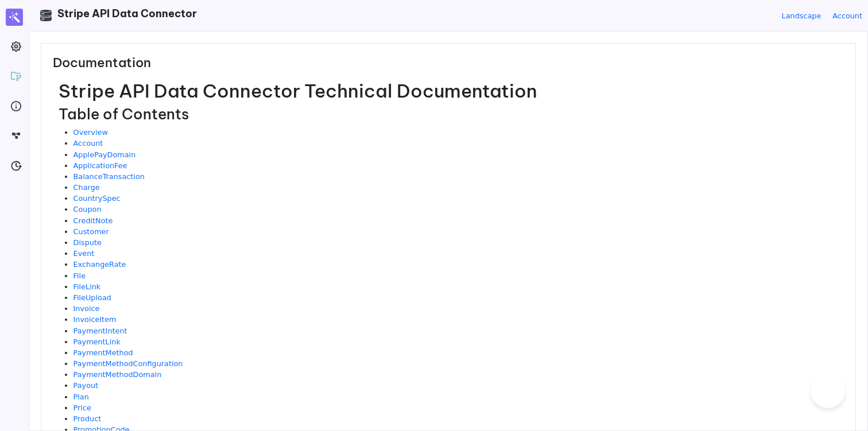  What do you see at coordinates (118, 374) in the screenshot?
I see `a: PaymentMethodDomain` at bounding box center [118, 374].